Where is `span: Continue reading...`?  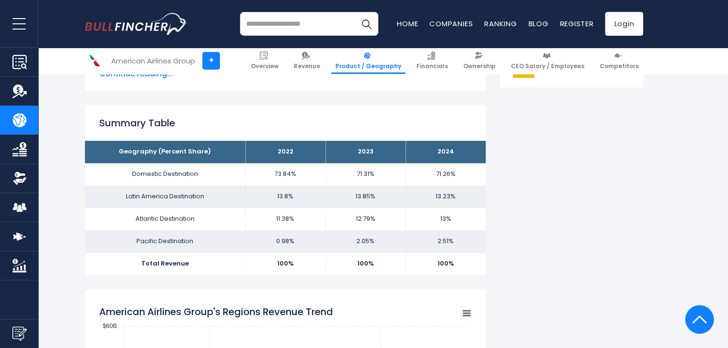
span: Continue reading... is located at coordinates (285, 74).